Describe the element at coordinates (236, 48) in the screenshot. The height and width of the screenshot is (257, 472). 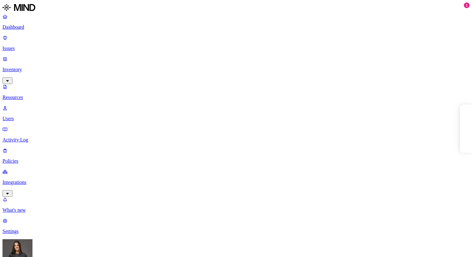
I see `p: Issues` at that location.